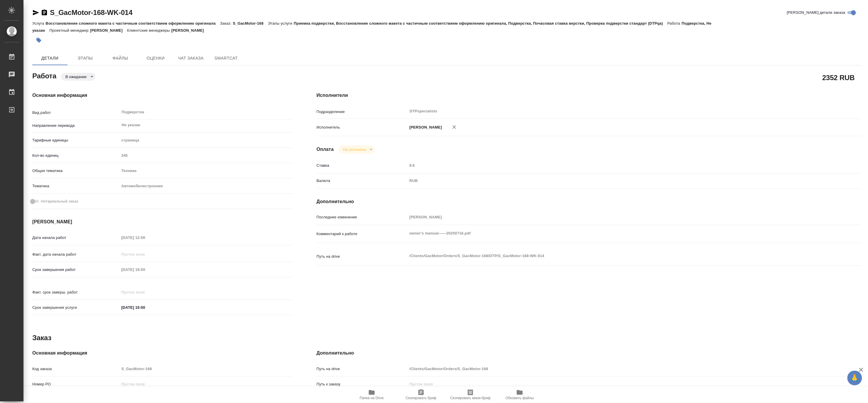 The height and width of the screenshot is (403, 868). Describe the element at coordinates (76, 156) in the screenshot. I see `p: Кол-во единиц` at that location.